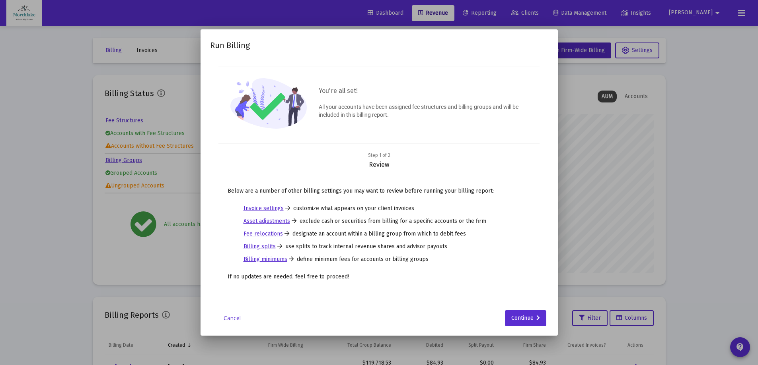 The width and height of the screenshot is (758, 365). I want to click on li: customize what appears on your client invoices, so click(379, 209).